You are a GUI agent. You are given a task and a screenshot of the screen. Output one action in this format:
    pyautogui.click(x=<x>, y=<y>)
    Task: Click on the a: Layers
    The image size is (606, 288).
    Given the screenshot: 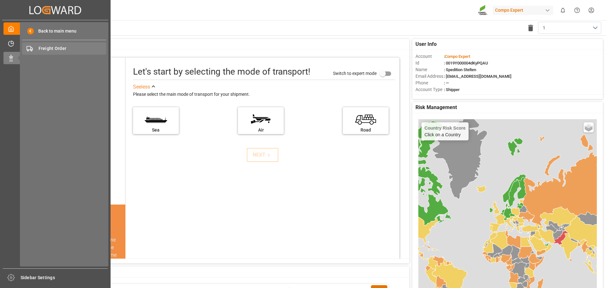 What is the action you would take?
    pyautogui.click(x=588, y=127)
    